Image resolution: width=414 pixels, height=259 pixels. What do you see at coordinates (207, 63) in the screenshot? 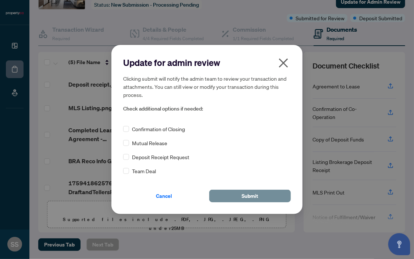
I see `h2: Update for admin review` at bounding box center [207, 63].